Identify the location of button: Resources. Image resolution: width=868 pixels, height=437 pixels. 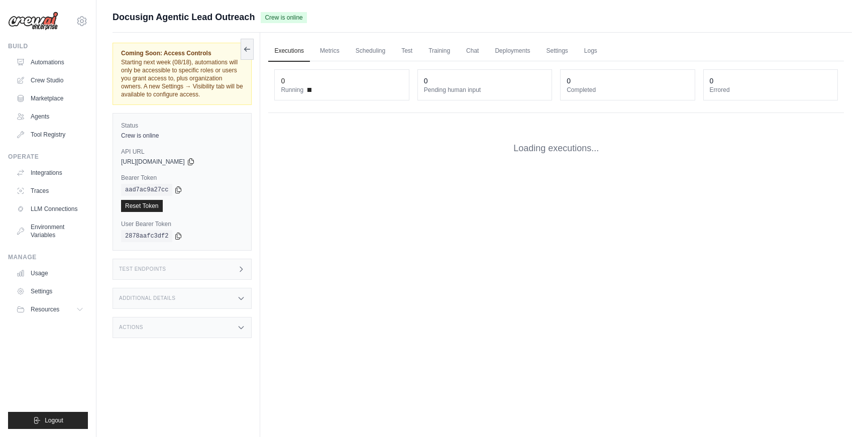
(50, 310).